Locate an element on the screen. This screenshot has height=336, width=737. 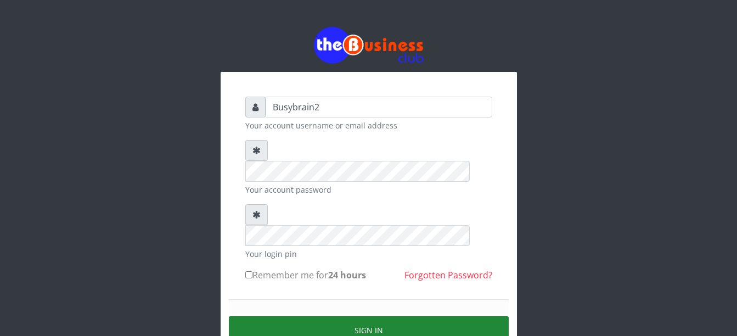
input: Username or email address is located at coordinates (378, 107).